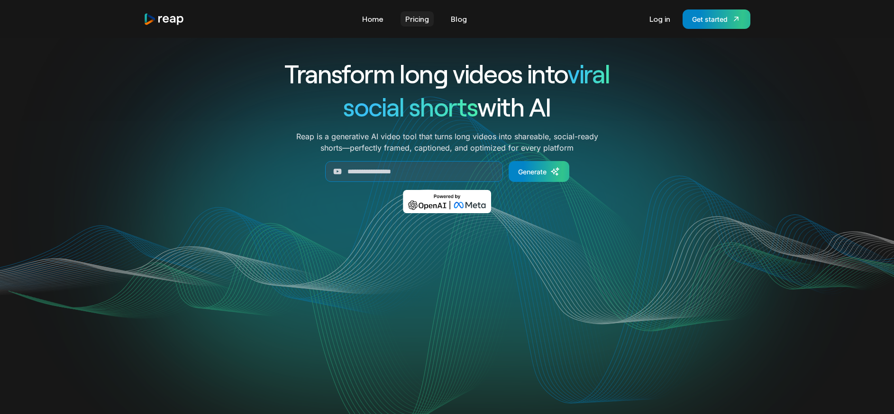 Image resolution: width=894 pixels, height=414 pixels. Describe the element at coordinates (447, 142) in the screenshot. I see `p: Reap is a generative AI video tool that turns long videos into shareable, social-ready shorts—per...` at that location.